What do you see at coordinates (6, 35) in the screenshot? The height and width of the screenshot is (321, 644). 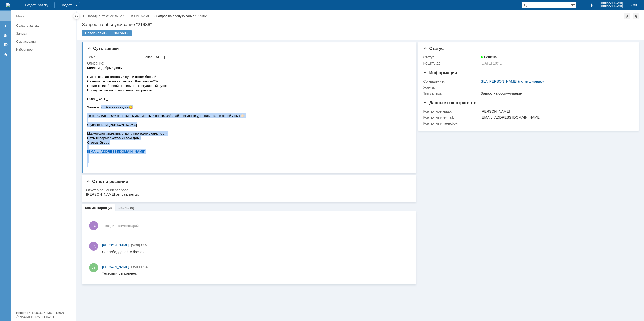 I see `a: Мои заявки` at bounding box center [6, 35].